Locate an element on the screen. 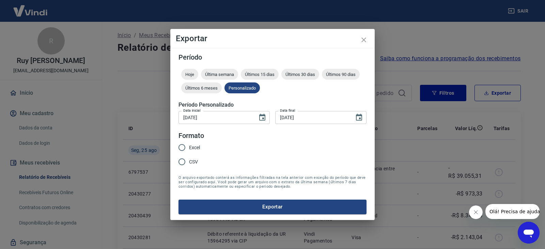 The width and height of the screenshot is (545, 249). button: close is located at coordinates (364, 40).